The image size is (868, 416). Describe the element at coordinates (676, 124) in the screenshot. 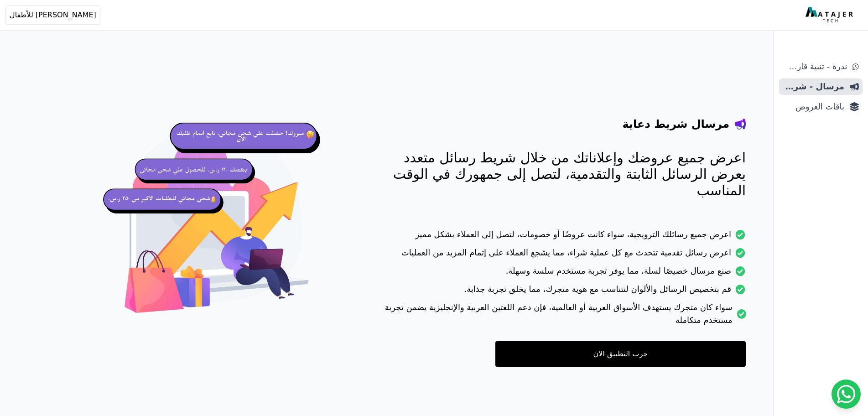

I see `h4: مرسال شريط دعاية` at that location.